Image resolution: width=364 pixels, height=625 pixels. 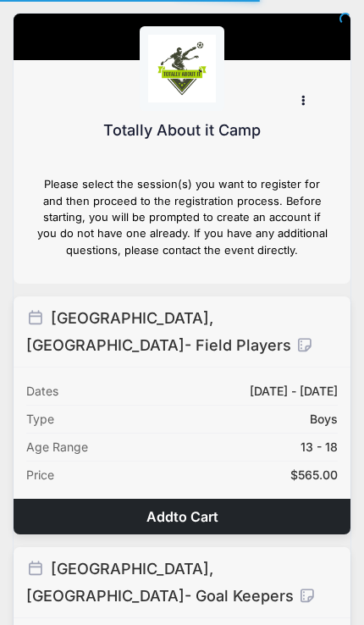 What do you see at coordinates (314, 475) in the screenshot?
I see `span: $565.00` at bounding box center [314, 475].